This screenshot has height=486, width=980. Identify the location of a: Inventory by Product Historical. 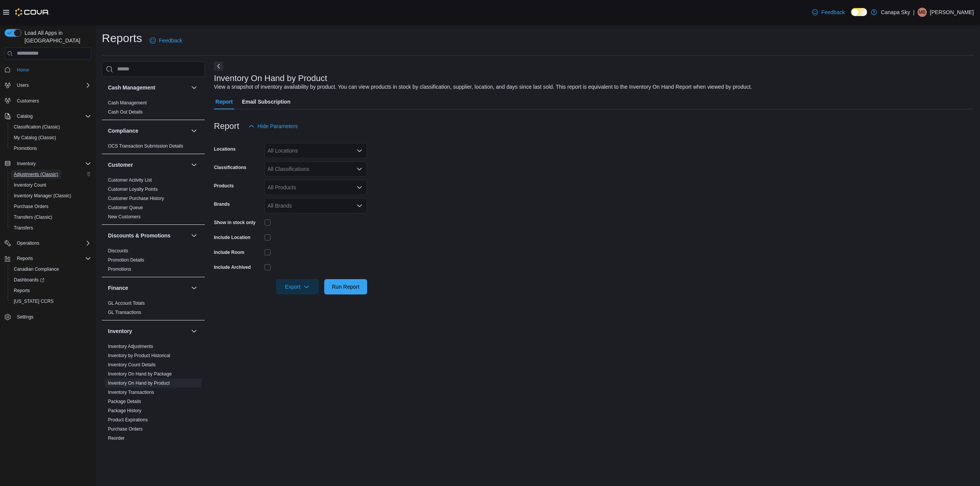
(139, 356).